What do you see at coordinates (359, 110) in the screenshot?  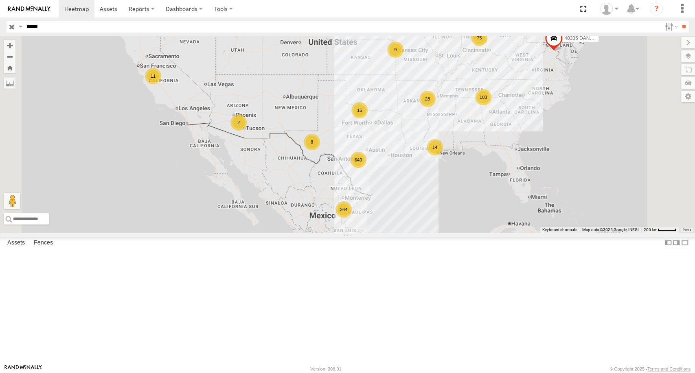 I see `div: 15` at bounding box center [359, 110].